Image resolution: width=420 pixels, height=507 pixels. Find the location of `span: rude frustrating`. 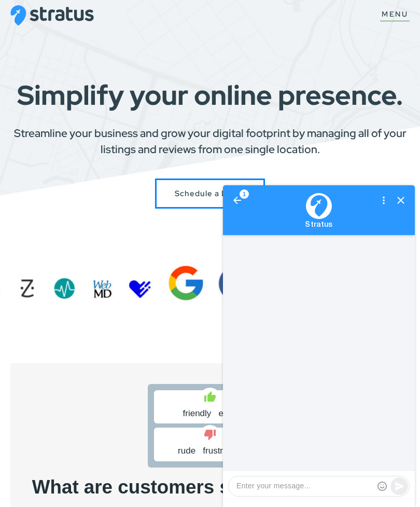

span: rude frustrating is located at coordinates (210, 451).